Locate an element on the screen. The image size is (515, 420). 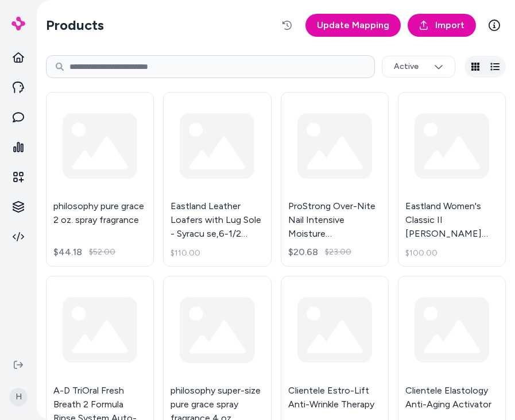
button: H is located at coordinates (19, 397).